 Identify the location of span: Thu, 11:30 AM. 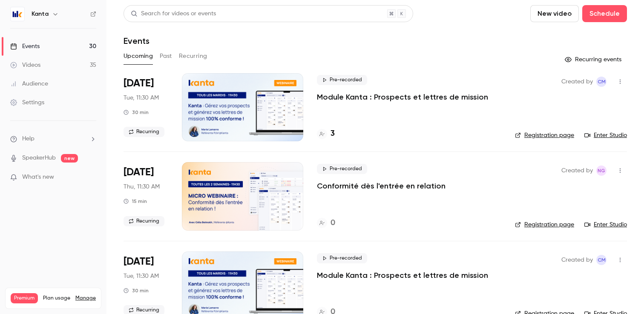
(141, 187).